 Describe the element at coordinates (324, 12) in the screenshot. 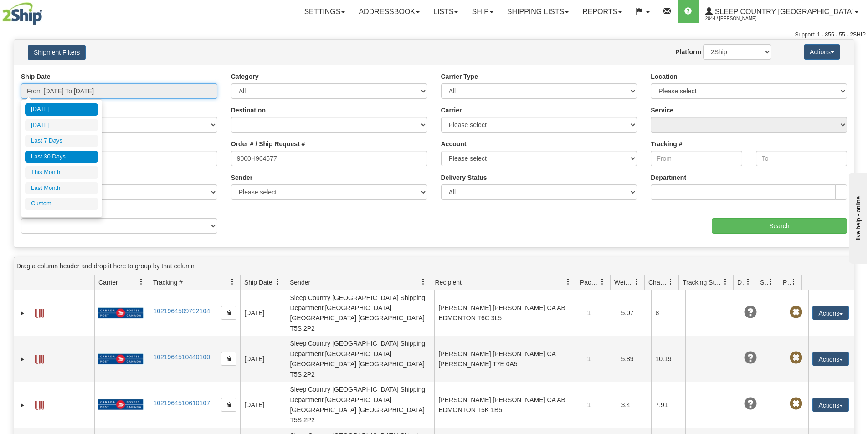

I see `a: Settings` at that location.